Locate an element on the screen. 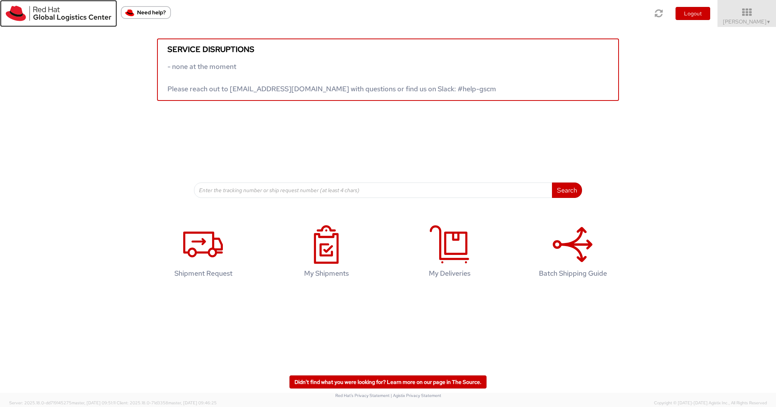 The width and height of the screenshot is (776, 407). a: | Agistix Privacy Statement is located at coordinates (415, 395).